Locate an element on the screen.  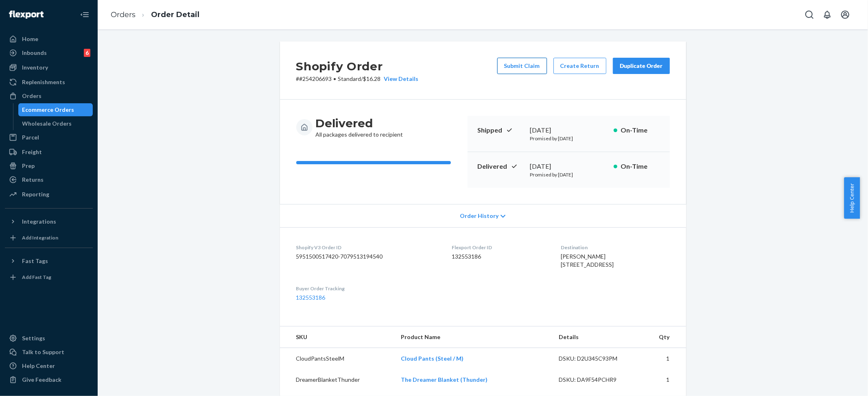
div: Duplicate Order is located at coordinates (641, 66).